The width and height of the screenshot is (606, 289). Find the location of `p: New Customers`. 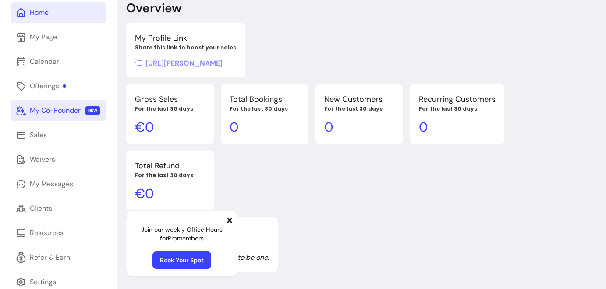

p: New Customers is located at coordinates (359, 99).